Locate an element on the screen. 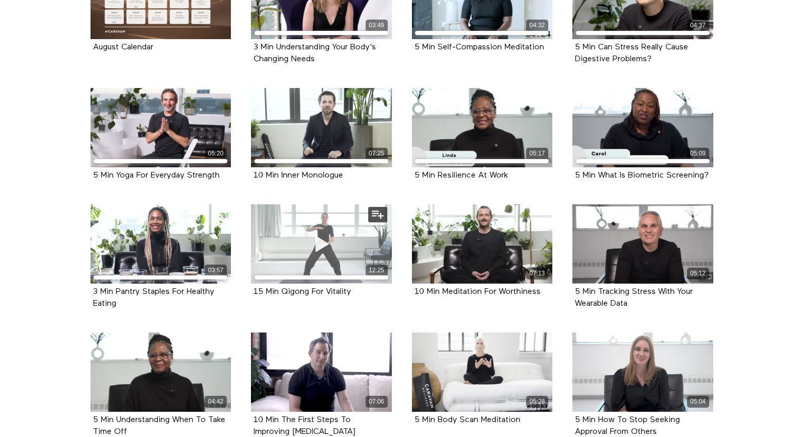 Image resolution: width=811 pixels, height=437 pixels. div: 04:32 is located at coordinates (537, 25).